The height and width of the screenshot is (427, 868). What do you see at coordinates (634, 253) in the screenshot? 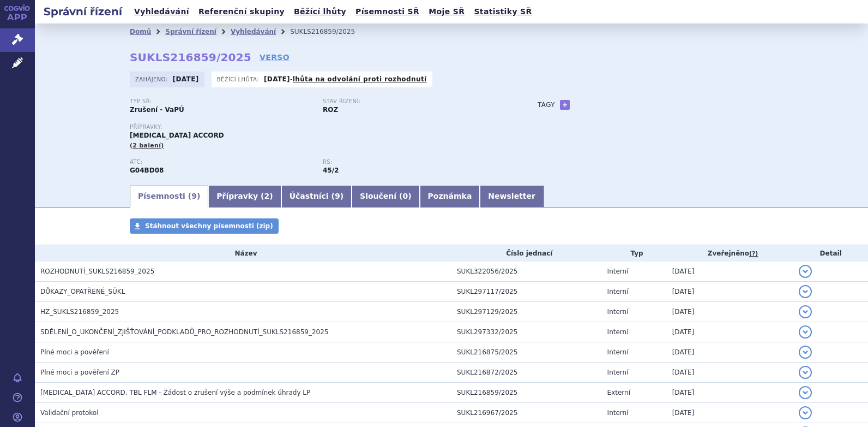
I see `th: Typ` at bounding box center [634, 253].